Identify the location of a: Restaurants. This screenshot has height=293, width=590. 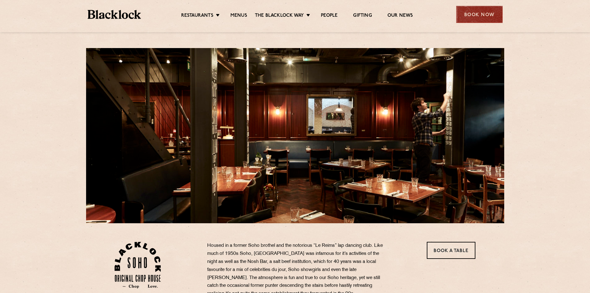
(197, 16).